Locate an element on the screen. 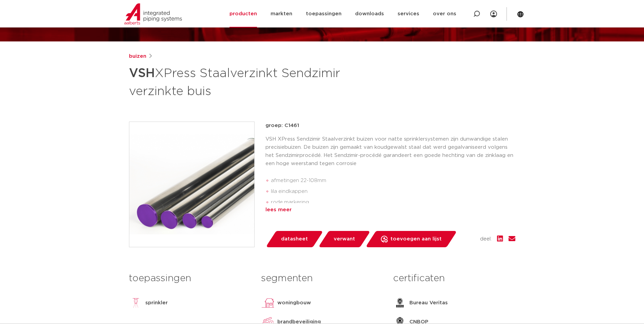 This screenshot has width=644, height=324. img: sprinkler is located at coordinates (135, 303).